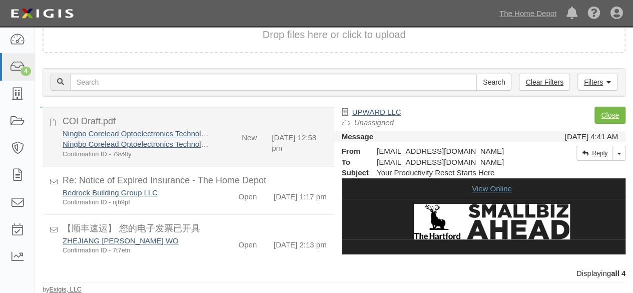 The height and width of the screenshot is (293, 633). What do you see at coordinates (492, 188) in the screenshot?
I see `a: View Online` at bounding box center [492, 188].